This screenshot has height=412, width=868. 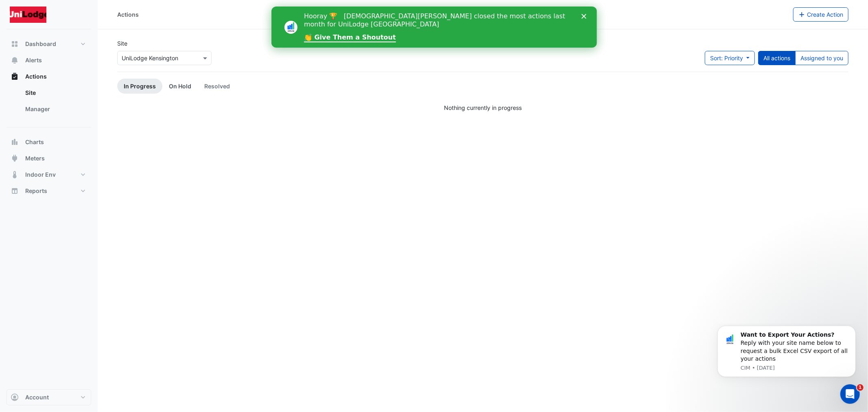 What do you see at coordinates (28, 15) in the screenshot?
I see `img: Company Logo` at bounding box center [28, 15].